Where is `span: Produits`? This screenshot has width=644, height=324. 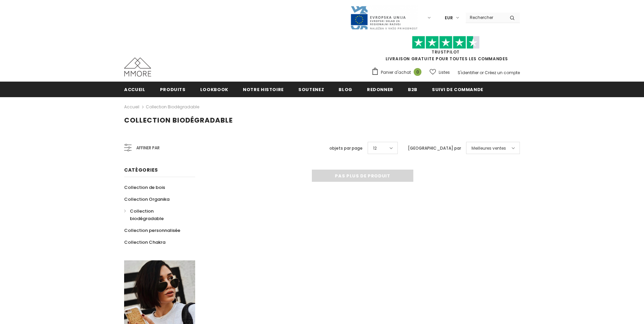 span: Produits is located at coordinates (173, 90).